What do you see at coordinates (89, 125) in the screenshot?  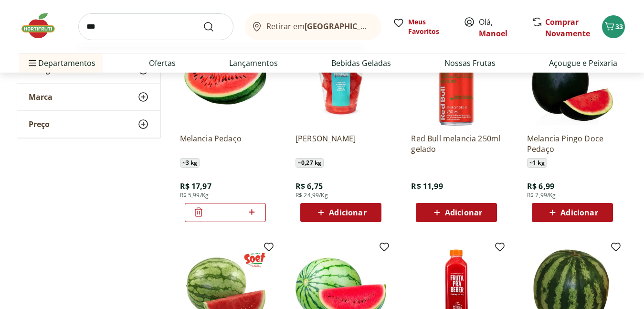 I see `button: Preço` at bounding box center [89, 125].